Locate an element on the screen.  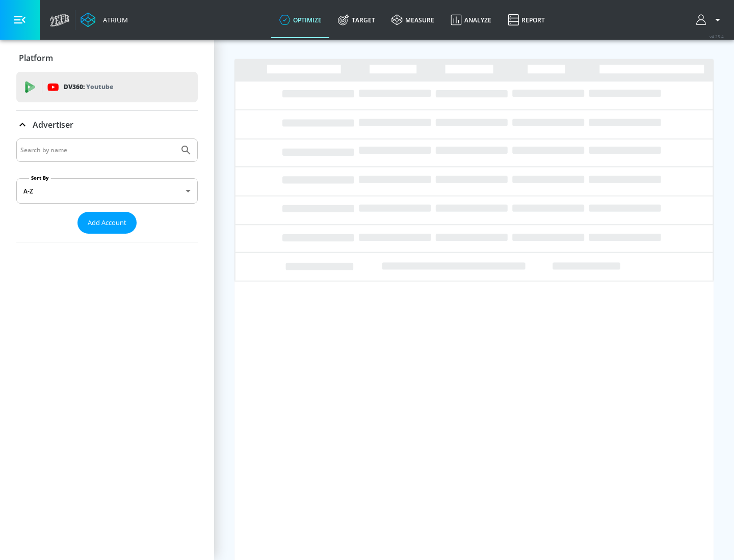
input: Search by name is located at coordinates (97, 150).